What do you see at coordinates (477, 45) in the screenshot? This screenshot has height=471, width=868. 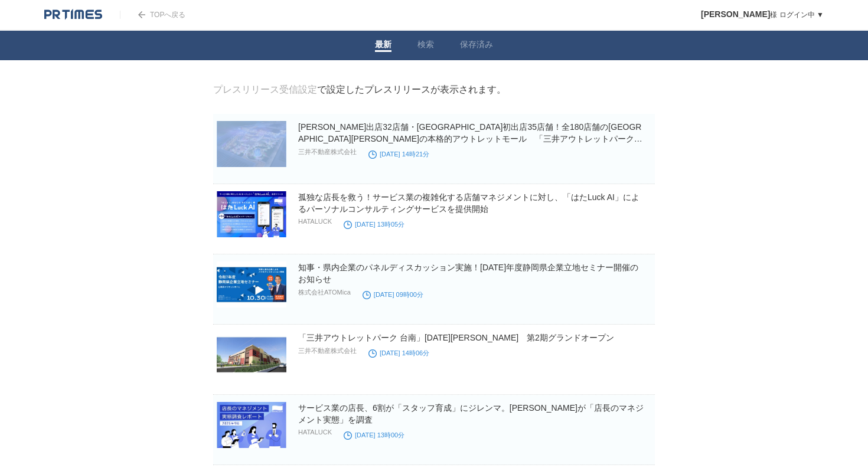 I see `a: 保存済み` at bounding box center [477, 45].